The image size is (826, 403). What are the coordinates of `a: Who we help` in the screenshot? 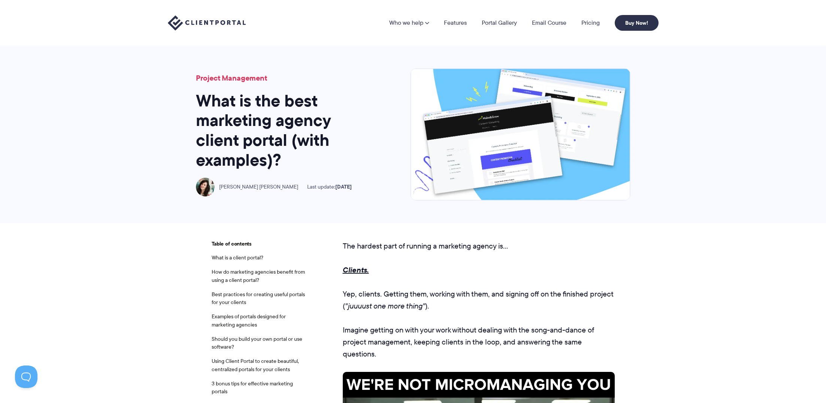 It's located at (409, 23).